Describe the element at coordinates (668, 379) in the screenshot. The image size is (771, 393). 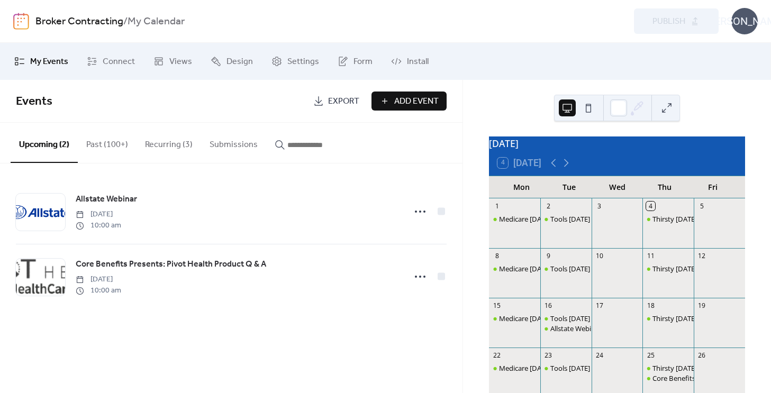
I see `div: Core Benefits Presents: Pivot Health Product Q & A` at that location.